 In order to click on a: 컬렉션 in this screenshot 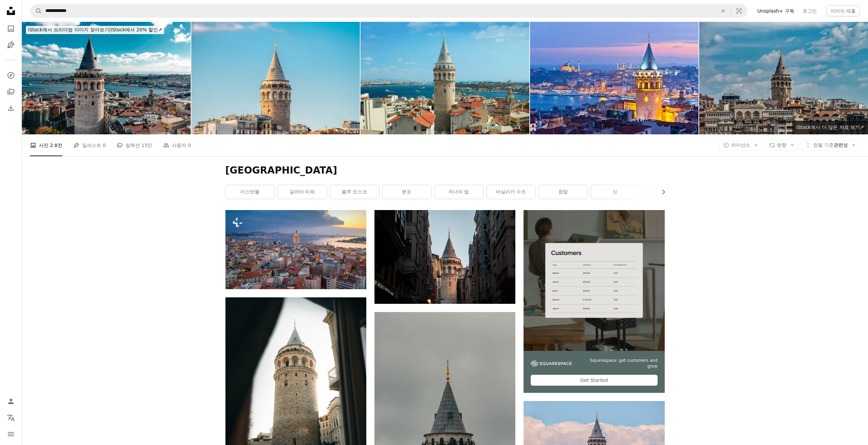, I will do `click(11, 92)`.